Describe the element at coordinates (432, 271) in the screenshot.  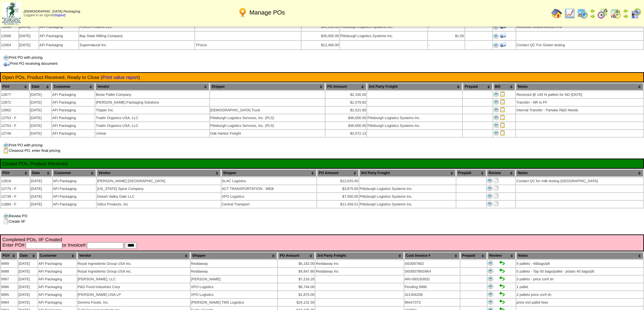
I see `td: SI03007865/864` at that location.